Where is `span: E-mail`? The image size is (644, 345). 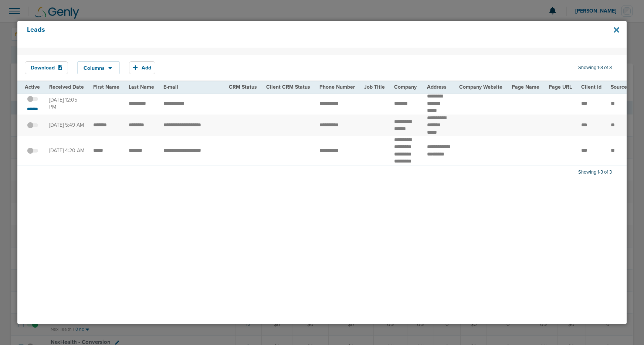
span: E-mail is located at coordinates (171, 87).